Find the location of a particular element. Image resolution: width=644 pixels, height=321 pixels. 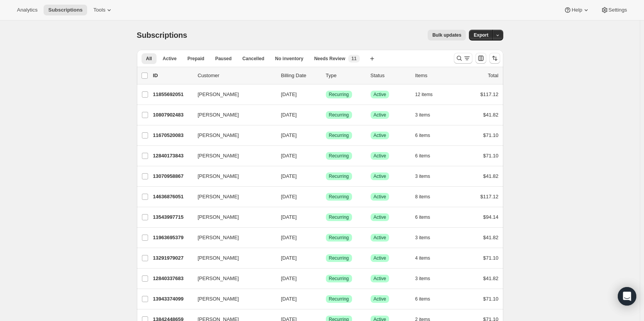

button: 12 items is located at coordinates (428, 94).